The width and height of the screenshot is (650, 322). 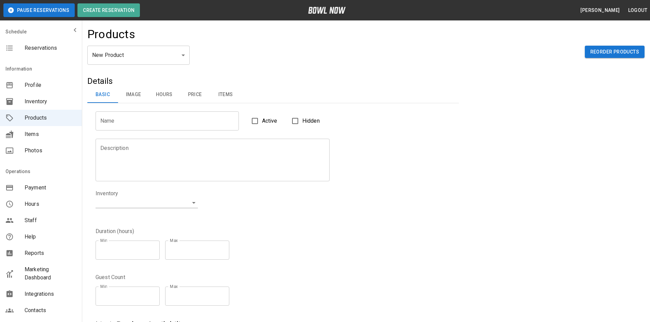 What do you see at coordinates (614, 52) in the screenshot?
I see `button: Reorder Products` at bounding box center [614, 52].